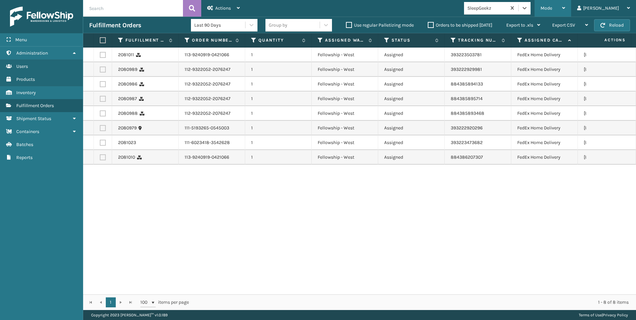 Image resolution: width=636 pixels, height=320 pixels. I want to click on div: Group by, so click(278, 25).